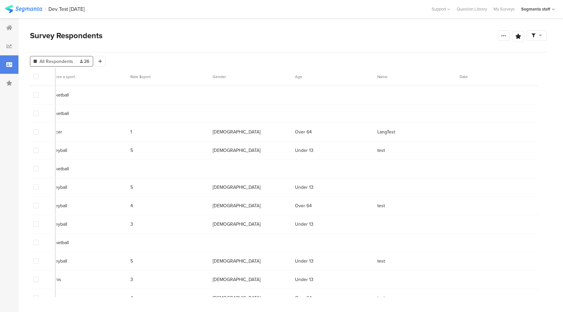 The image size is (563, 312). I want to click on a: My Surveys, so click(504, 9).